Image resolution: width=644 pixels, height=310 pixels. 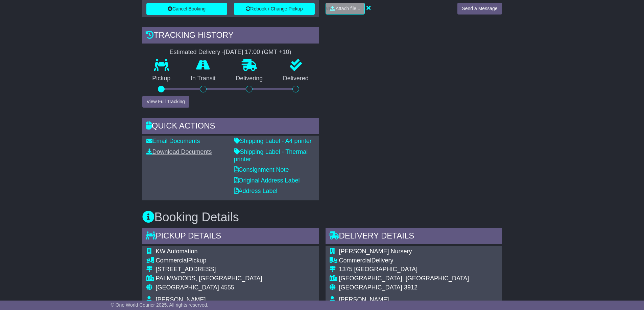 What do you see at coordinates (203, 78) in the screenshot?
I see `p: In Transit` at bounding box center [203, 78].